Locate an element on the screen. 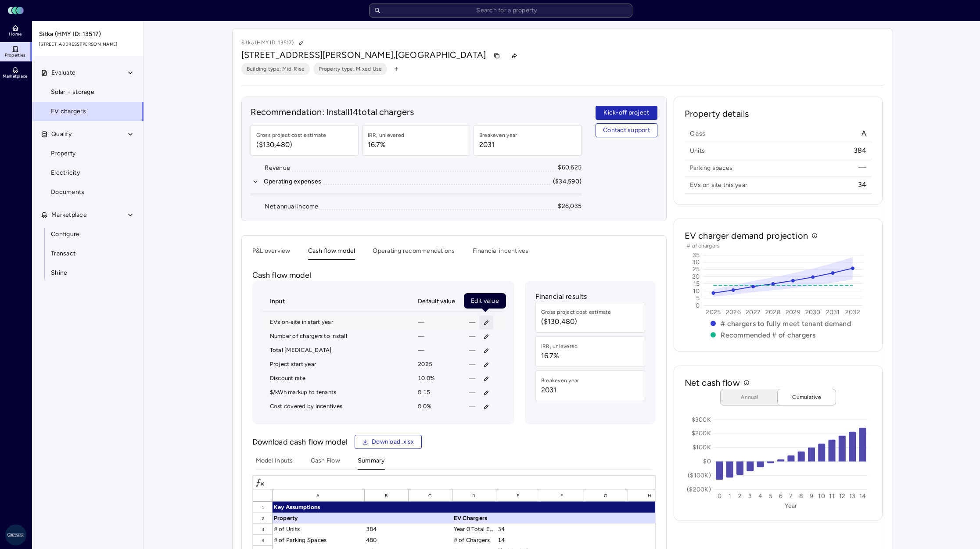 The height and width of the screenshot is (549, 980). span: Documents is located at coordinates (67, 192).